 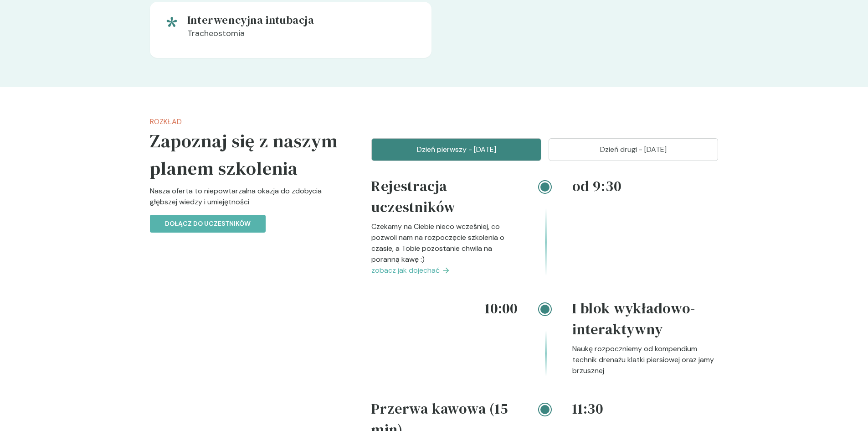 What do you see at coordinates (302, 20) in the screenshot?
I see `h5: Interwencyjna intubacja` at bounding box center [302, 20].